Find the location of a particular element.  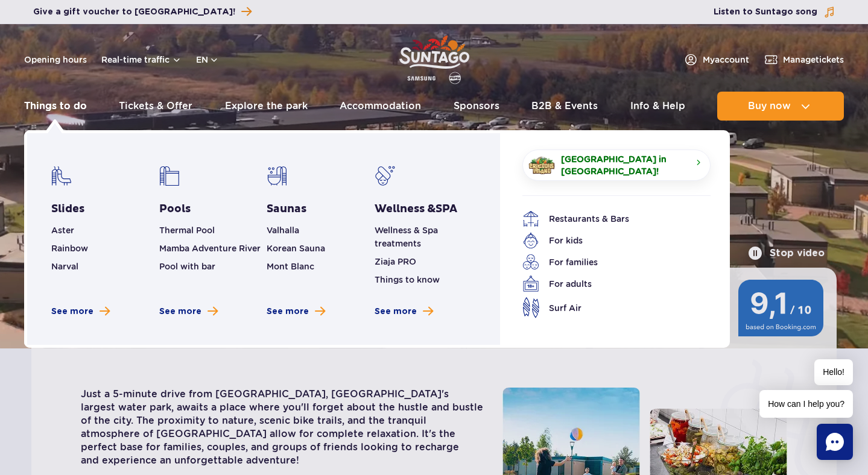

span: Surf Air is located at coordinates (565, 308).